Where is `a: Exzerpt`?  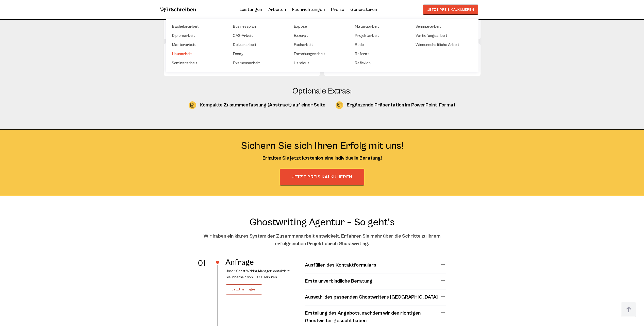 a: Exzerpt is located at coordinates (319, 36).